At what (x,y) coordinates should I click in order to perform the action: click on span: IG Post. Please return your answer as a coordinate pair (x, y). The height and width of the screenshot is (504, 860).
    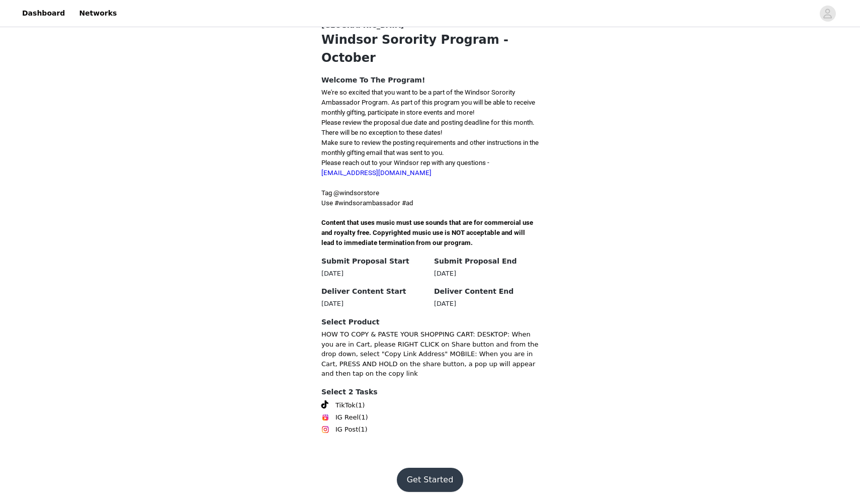
    Looking at the image, I should click on (346, 429).